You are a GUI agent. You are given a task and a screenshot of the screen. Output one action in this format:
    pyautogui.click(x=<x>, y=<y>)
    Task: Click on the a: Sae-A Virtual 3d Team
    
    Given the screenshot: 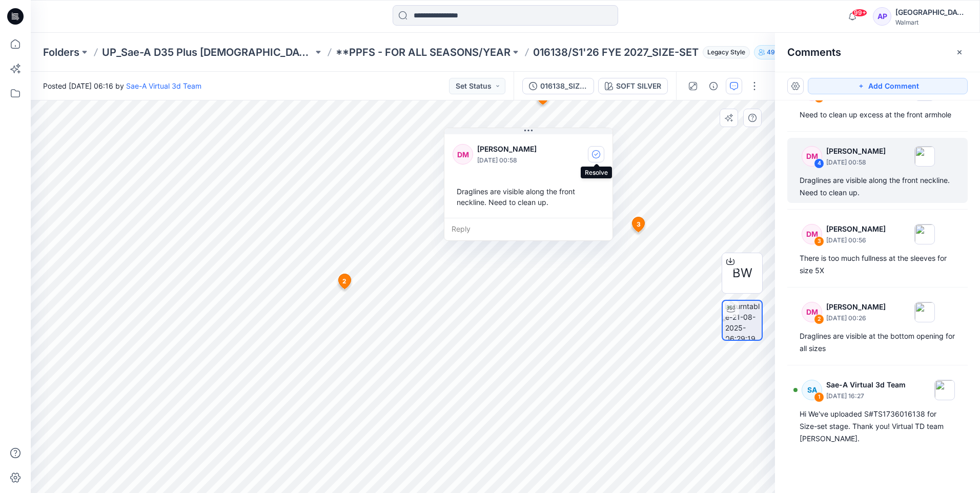 What is the action you would take?
    pyautogui.click(x=163, y=85)
    